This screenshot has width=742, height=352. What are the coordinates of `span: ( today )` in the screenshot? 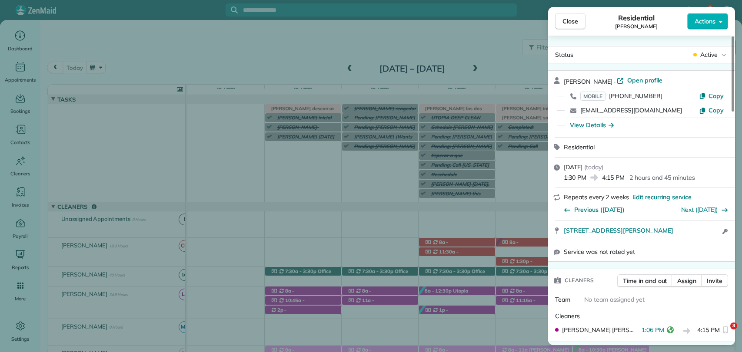 It's located at (593, 167).